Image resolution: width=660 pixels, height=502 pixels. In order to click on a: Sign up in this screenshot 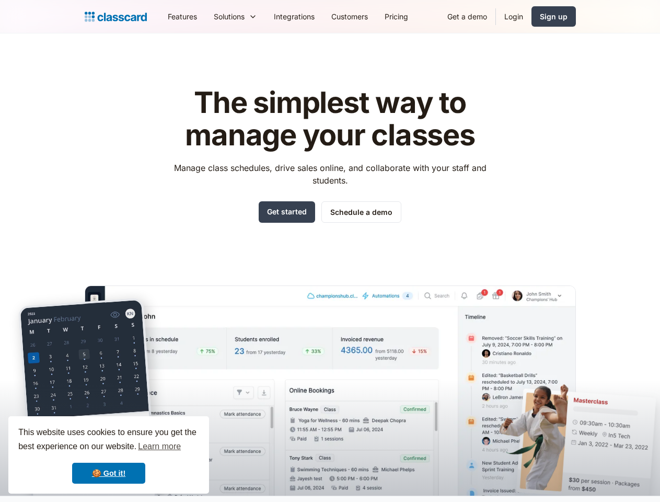, I will do `click(554, 16)`.